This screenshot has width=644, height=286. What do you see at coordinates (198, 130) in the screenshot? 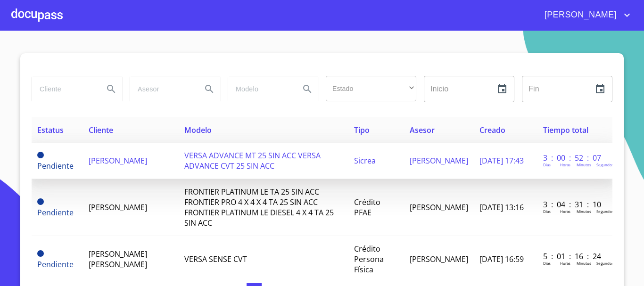
I see `span: Modelo` at bounding box center [198, 130].